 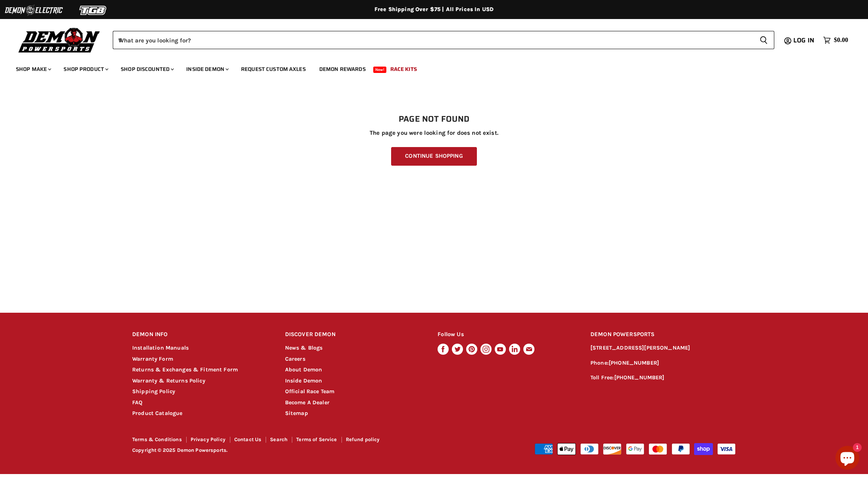 What do you see at coordinates (835, 40) in the screenshot?
I see `a: $0.00` at bounding box center [835, 40].